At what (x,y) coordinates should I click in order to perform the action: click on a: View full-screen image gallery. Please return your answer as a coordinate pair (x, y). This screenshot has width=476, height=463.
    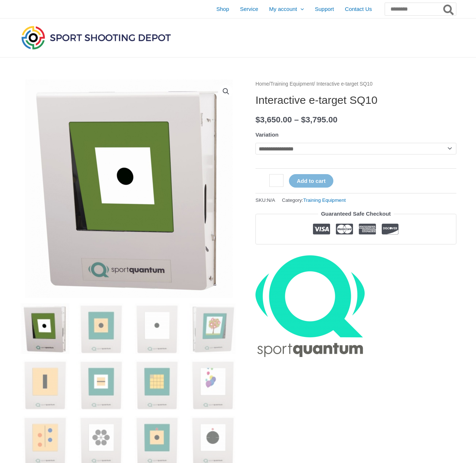
    Looking at the image, I should click on (226, 91).